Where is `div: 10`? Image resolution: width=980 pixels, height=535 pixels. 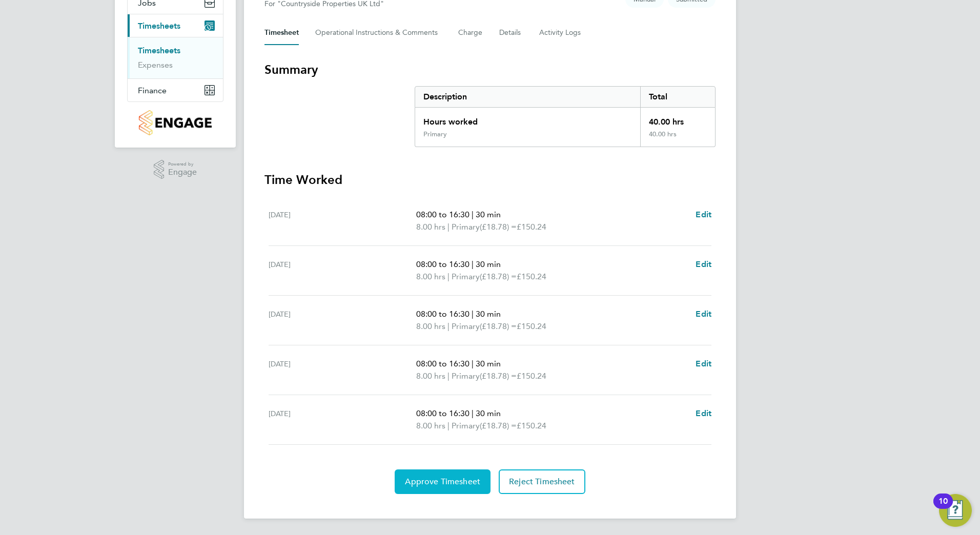
div: 10 is located at coordinates (943, 508).